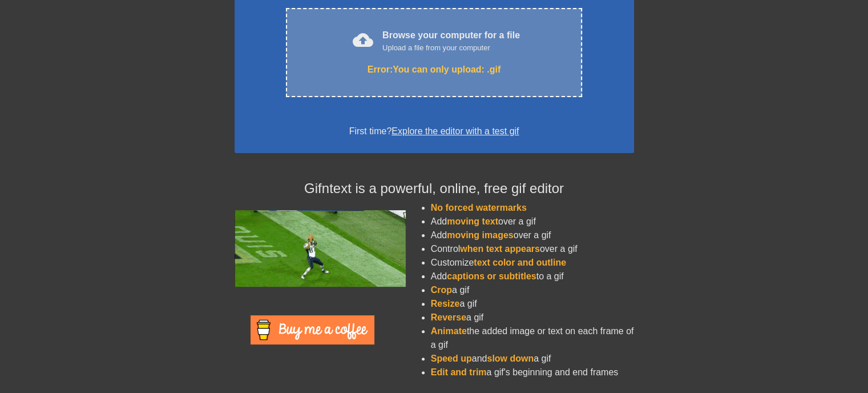 This screenshot has width=868, height=393. Describe the element at coordinates (533, 249) in the screenshot. I see `li: Control over a gif` at that location.